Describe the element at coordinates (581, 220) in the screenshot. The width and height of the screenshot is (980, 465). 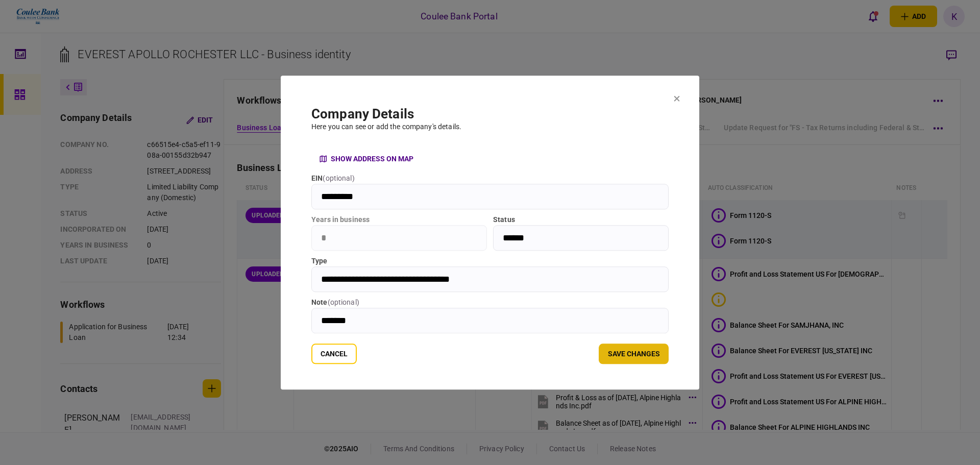
I see `label: status` at that location.